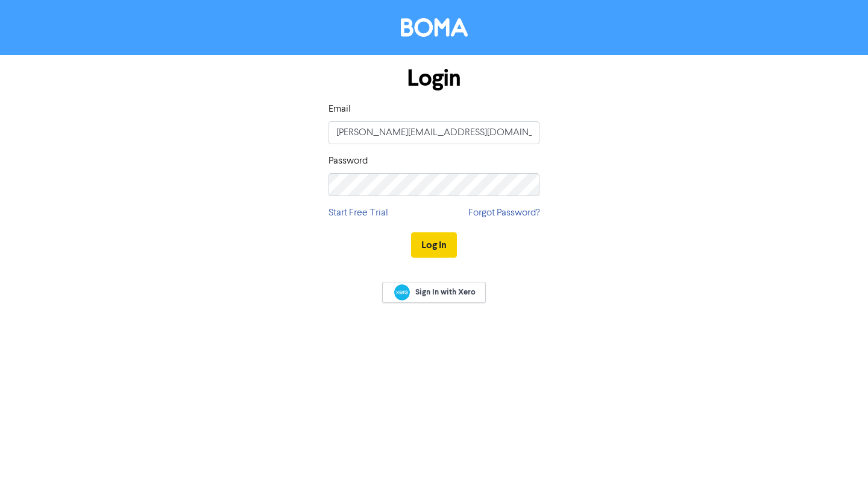 The height and width of the screenshot is (490, 868). What do you see at coordinates (434, 78) in the screenshot?
I see `h1: Login` at bounding box center [434, 78].